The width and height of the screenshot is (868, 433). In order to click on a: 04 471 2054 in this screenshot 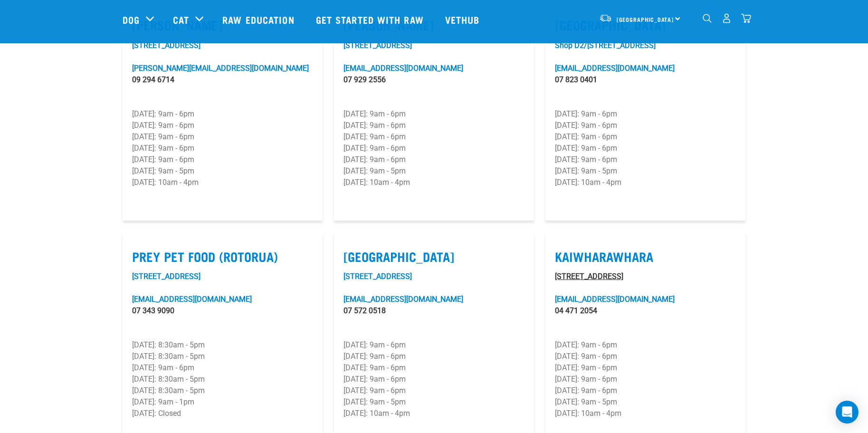, I will do `click(576, 311)`.